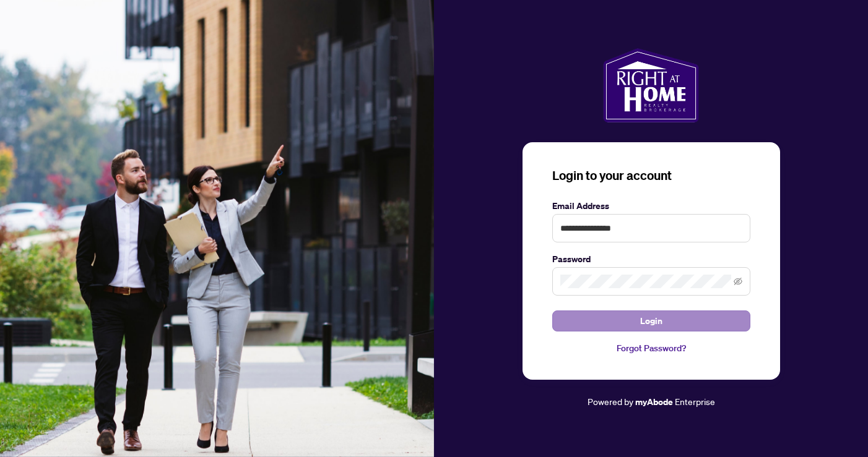  I want to click on a: myAbode, so click(654, 402).